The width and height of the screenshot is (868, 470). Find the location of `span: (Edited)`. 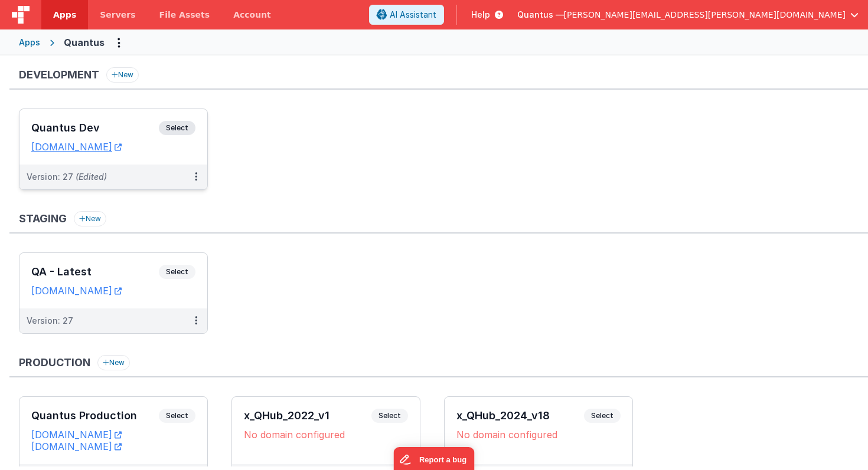

span: (Edited) is located at coordinates (91, 177).